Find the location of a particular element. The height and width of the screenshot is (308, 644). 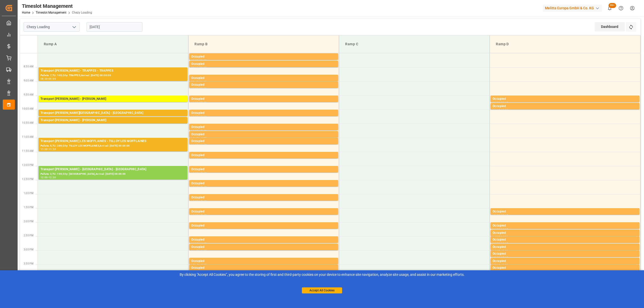

span: 3:30 PM is located at coordinates (28, 264).